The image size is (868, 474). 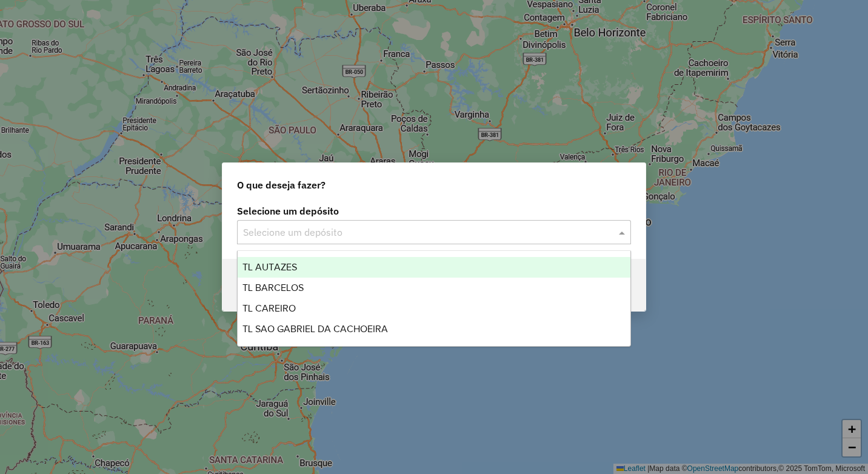 What do you see at coordinates (270, 267) in the screenshot?
I see `span: TL AUTAZES` at bounding box center [270, 267].